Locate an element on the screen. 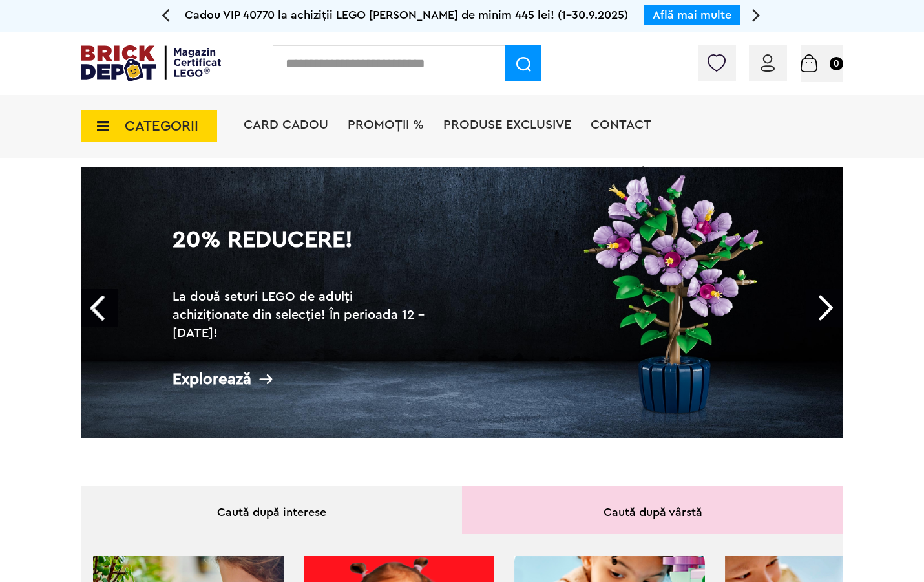 This screenshot has width=924, height=582. div: Caută după vârstă is located at coordinates (652, 510).